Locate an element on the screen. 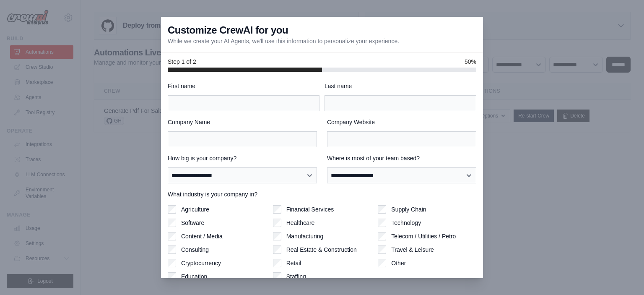 The width and height of the screenshot is (644, 295). label: Technology is located at coordinates (406, 223).